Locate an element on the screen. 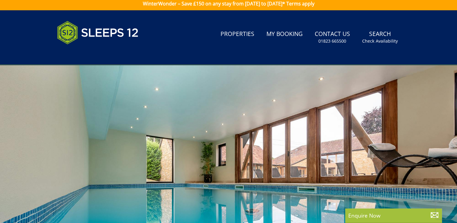 This screenshot has height=223, width=457. a: My Booking is located at coordinates (284, 34).